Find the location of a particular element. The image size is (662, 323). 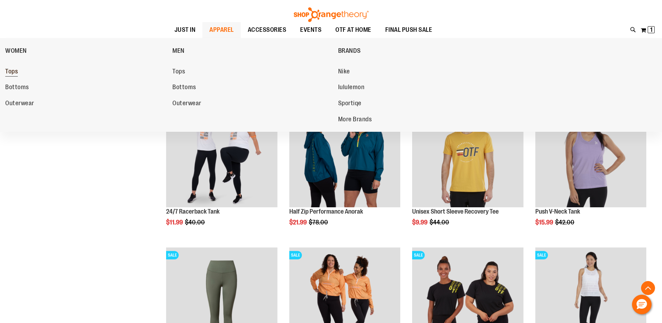

span: MEN is located at coordinates (178, 51).